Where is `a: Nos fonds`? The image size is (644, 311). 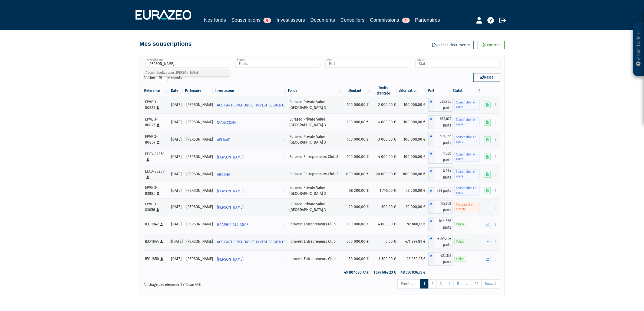 a: Nos fonds is located at coordinates (215, 20).